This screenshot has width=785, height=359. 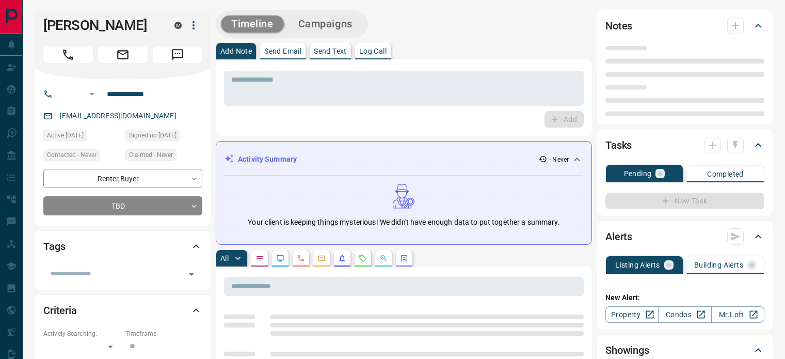 I want to click on div: Notes, so click(x=685, y=26).